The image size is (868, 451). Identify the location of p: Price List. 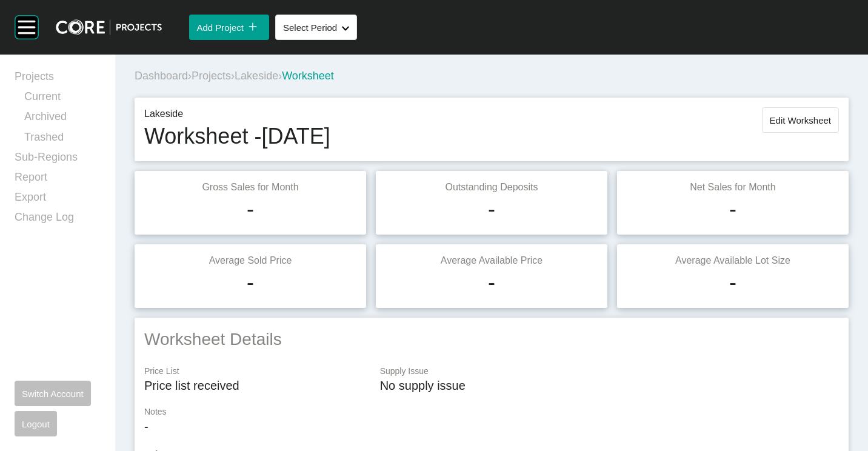
(256, 372).